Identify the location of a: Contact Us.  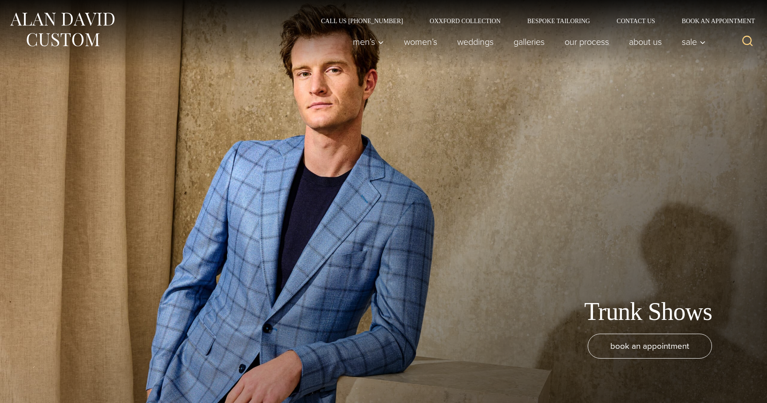
(636, 21).